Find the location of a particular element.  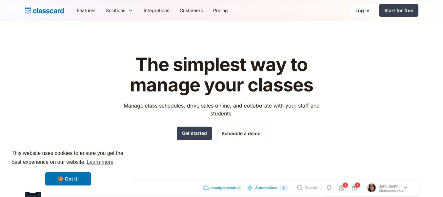

a: Features is located at coordinates (86, 10).